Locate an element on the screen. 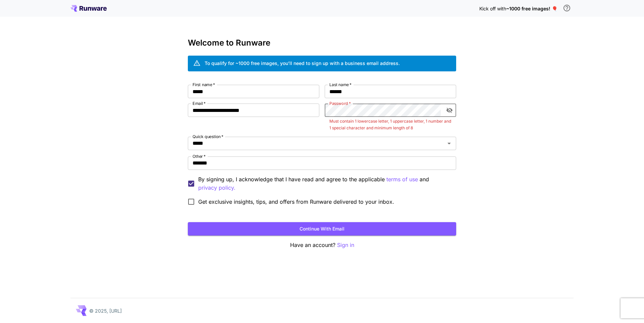 This screenshot has height=323, width=644. h3: Welcome to Runware is located at coordinates (322, 43).